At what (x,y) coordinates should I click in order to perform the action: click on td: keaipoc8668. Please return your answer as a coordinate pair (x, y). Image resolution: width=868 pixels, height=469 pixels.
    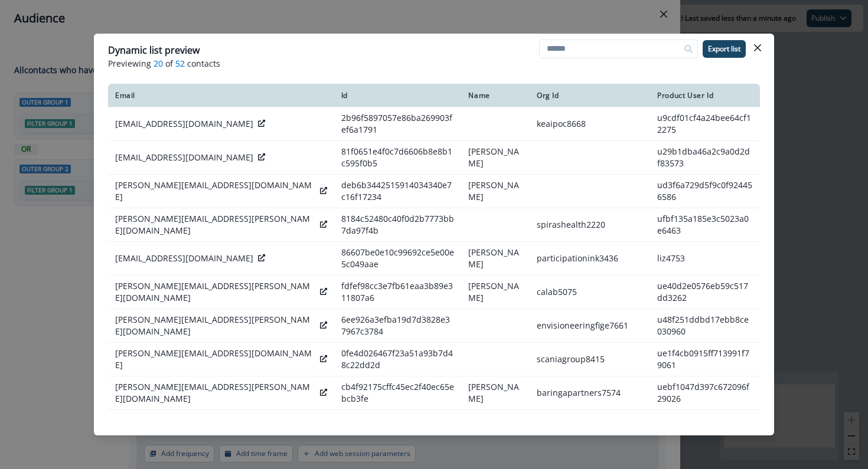
    Looking at the image, I should click on (590, 124).